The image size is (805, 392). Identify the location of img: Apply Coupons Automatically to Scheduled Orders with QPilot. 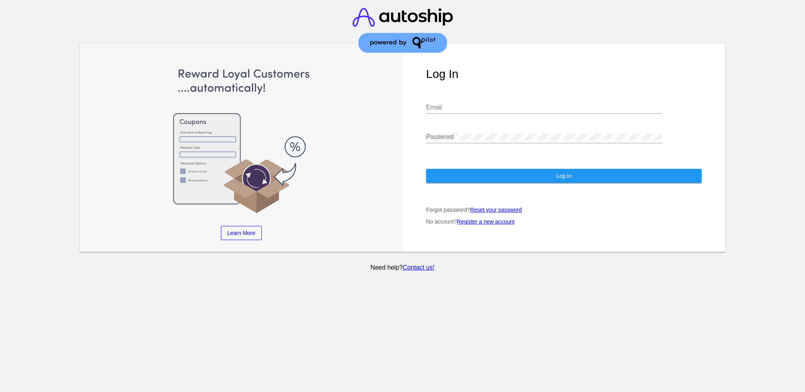
(241, 141).